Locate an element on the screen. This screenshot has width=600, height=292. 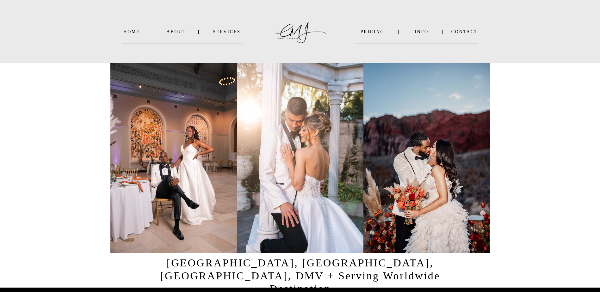
nav: Home is located at coordinates (132, 32).